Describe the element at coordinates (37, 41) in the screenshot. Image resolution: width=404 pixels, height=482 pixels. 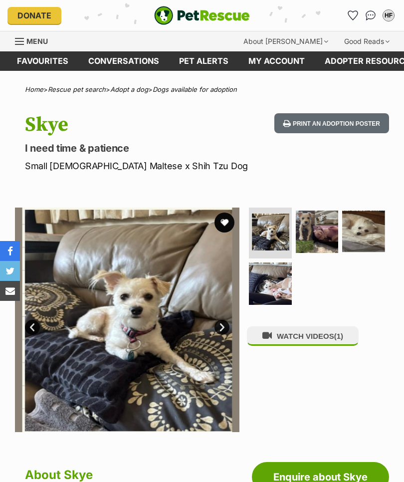
I see `span: Menu` at that location.